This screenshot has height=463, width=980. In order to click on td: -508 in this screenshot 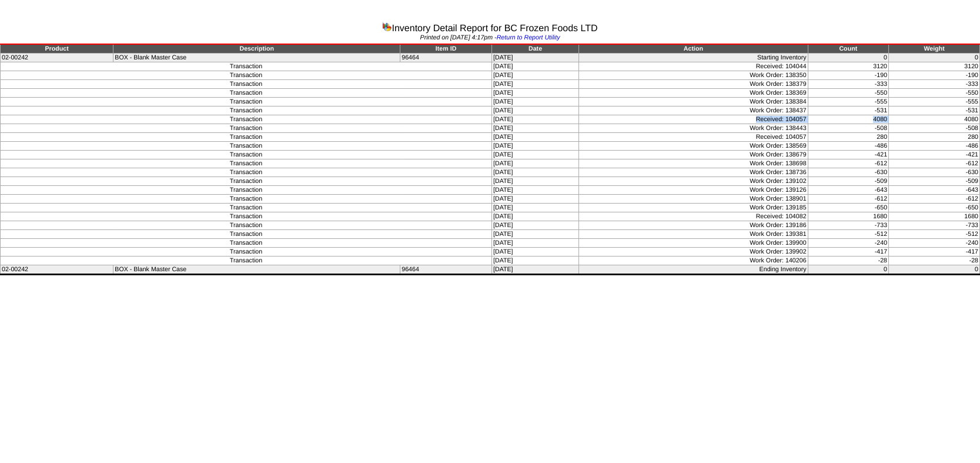, I will do `click(934, 129)`.